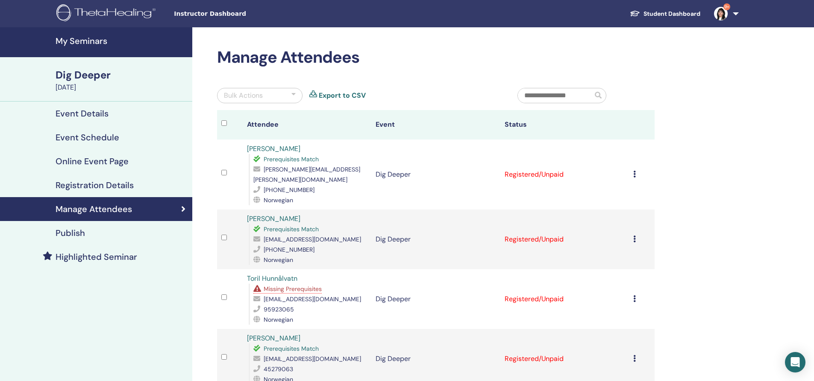 The width and height of the screenshot is (814, 381). I want to click on th: Attendee, so click(307, 125).